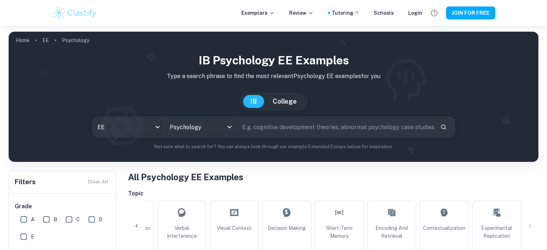 This screenshot has height=250, width=547. What do you see at coordinates (339, 232) in the screenshot?
I see `span: Short-Term Memory` at bounding box center [339, 232].